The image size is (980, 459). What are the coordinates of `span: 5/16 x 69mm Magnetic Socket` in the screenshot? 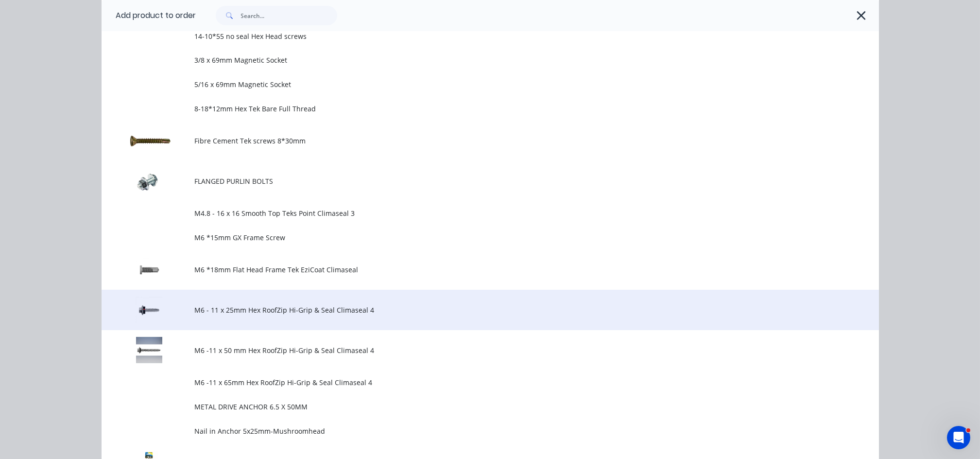 It's located at (468, 84).